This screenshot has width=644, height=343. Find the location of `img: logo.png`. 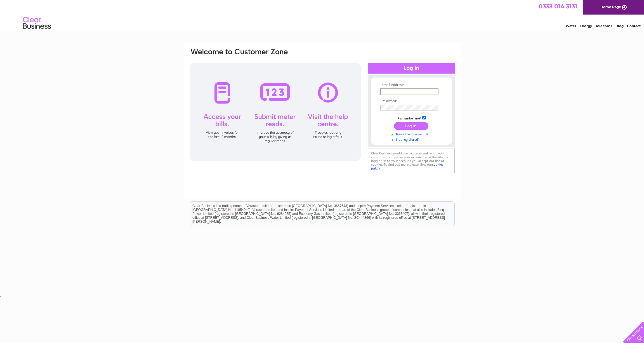

img: logo.png is located at coordinates (37, 23).